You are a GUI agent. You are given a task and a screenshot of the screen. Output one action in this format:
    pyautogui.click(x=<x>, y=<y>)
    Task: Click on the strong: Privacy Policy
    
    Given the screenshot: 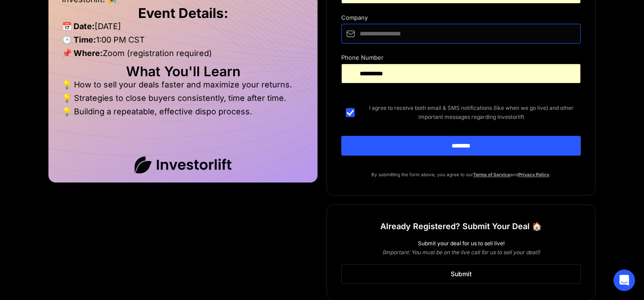 What is the action you would take?
    pyautogui.click(x=534, y=175)
    